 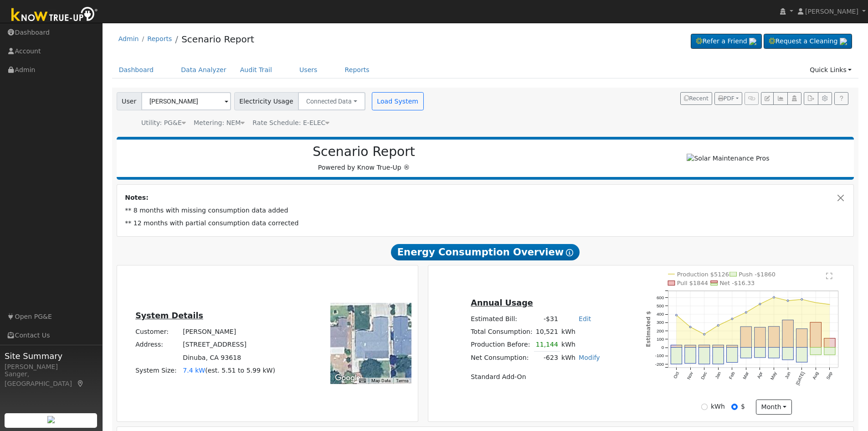 I want to click on button: Settings, so click(x=825, y=99).